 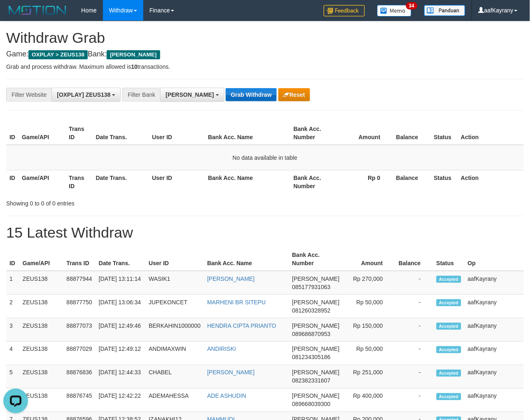 What do you see at coordinates (79, 353) in the screenshot?
I see `td: 88877029` at bounding box center [79, 353].